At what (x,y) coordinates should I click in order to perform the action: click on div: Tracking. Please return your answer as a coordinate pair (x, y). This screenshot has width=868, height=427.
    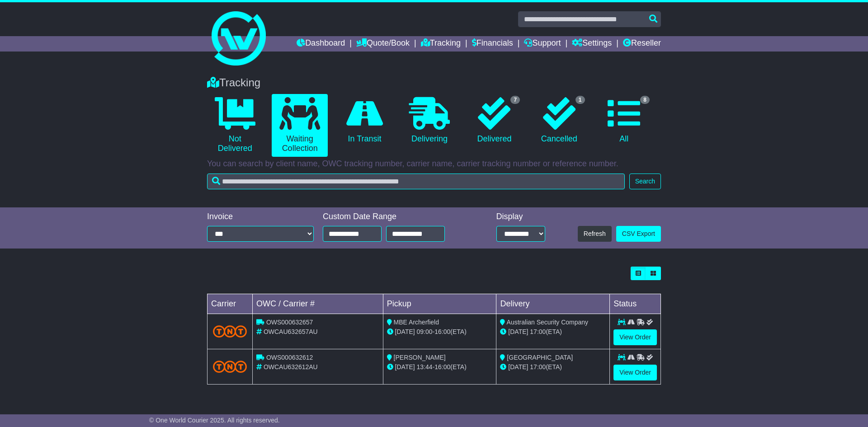
    Looking at the image, I should click on (434, 83).